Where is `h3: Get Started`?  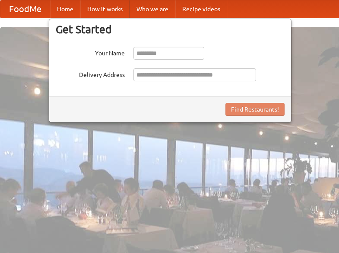
h3: Get Started is located at coordinates (170, 29).